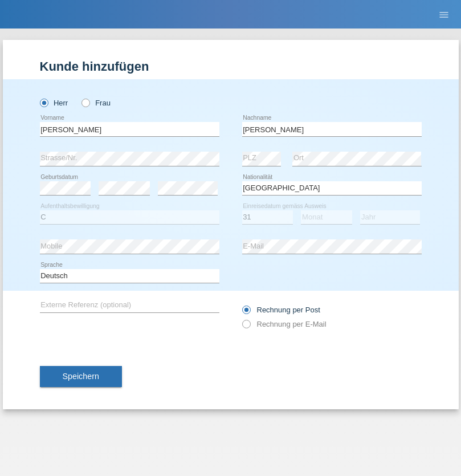 The height and width of the screenshot is (476, 461). What do you see at coordinates (444, 14) in the screenshot?
I see `a: menu` at bounding box center [444, 14].